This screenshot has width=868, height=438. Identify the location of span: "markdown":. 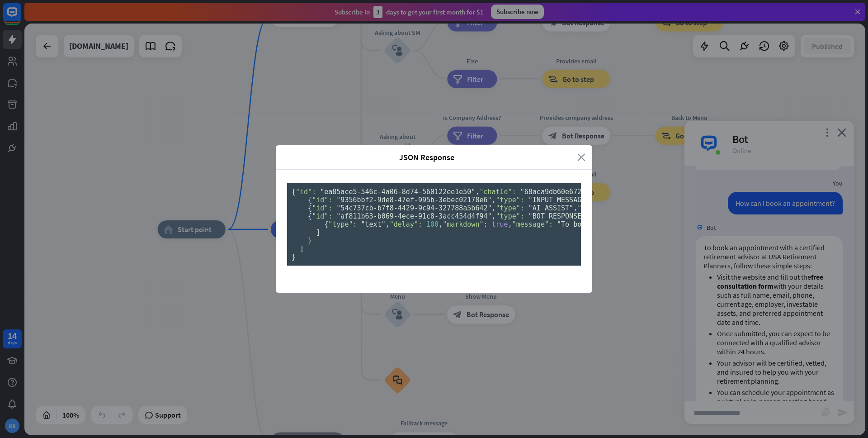
(465, 225).